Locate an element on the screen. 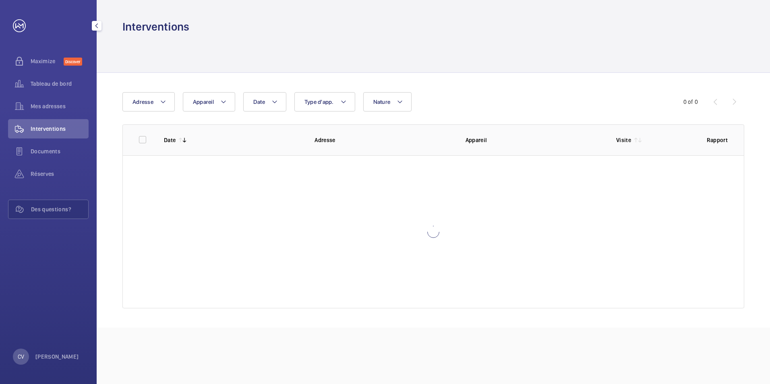 This screenshot has width=770, height=384. p: Adresse is located at coordinates (383, 140).